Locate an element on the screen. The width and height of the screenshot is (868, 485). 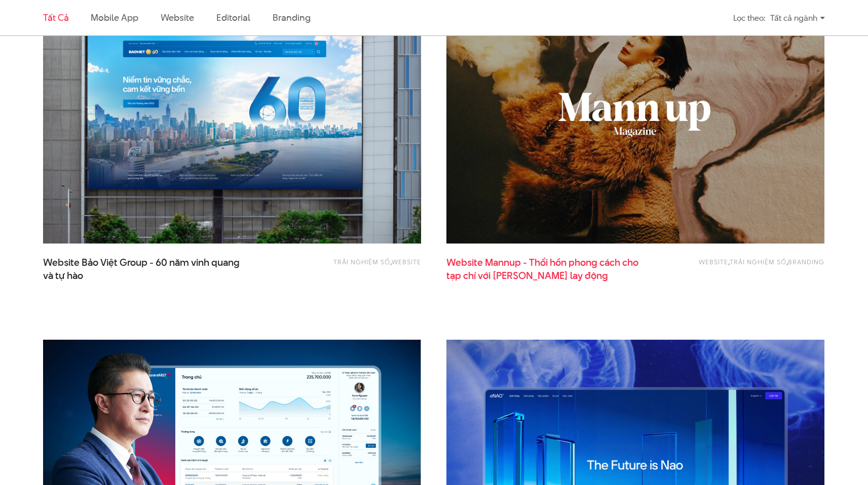
div: Lọc theo: is located at coordinates (749, 18).